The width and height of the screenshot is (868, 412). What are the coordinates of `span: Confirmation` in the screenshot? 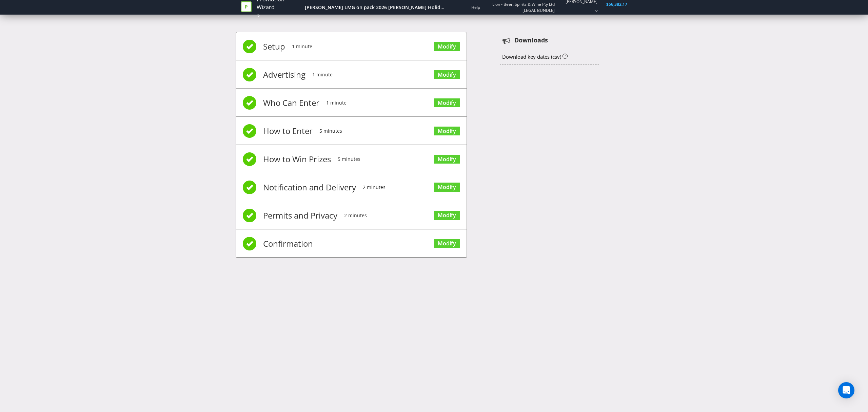 It's located at (288, 244).